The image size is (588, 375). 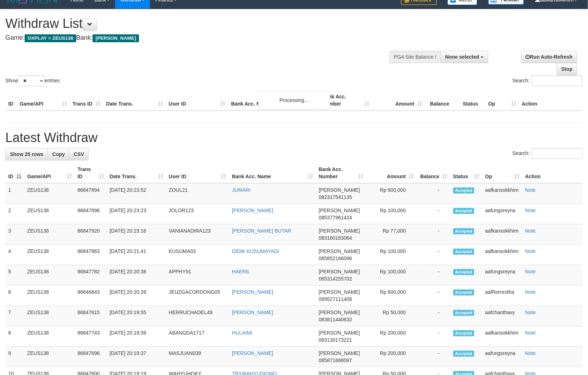 What do you see at coordinates (91, 336) in the screenshot?
I see `td: 86847743` at bounding box center [91, 336].